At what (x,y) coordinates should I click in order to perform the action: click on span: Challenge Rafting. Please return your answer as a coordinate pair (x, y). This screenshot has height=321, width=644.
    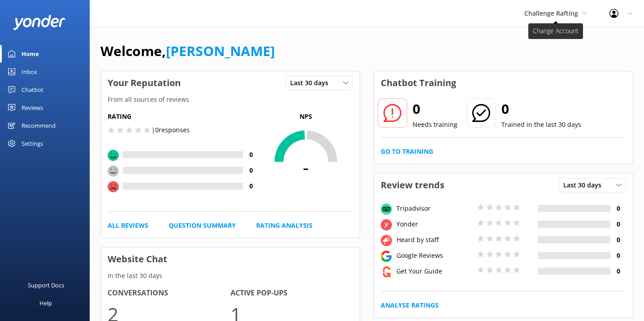
    Looking at the image, I should click on (551, 13).